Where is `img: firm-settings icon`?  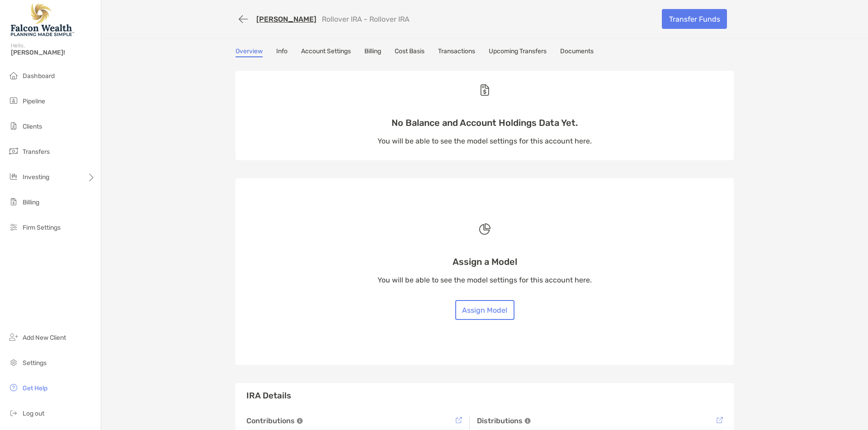
img: firm-settings icon is located at coordinates (13, 227).